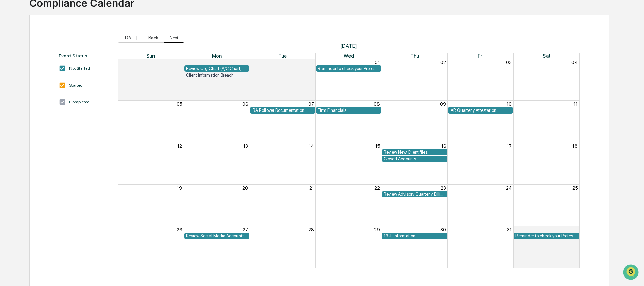 Image resolution: width=644 pixels, height=286 pixels. I want to click on button: See all, so click(113, 77).